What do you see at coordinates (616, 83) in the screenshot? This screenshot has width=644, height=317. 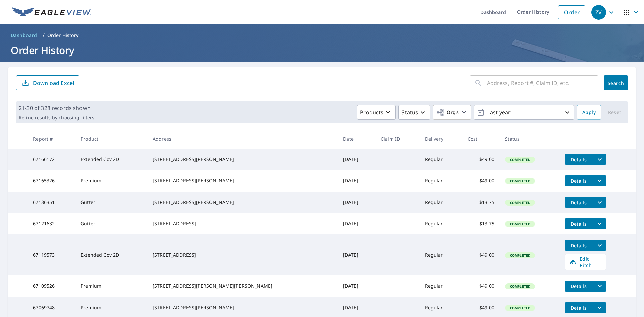 I see `span: Search` at bounding box center [616, 83].